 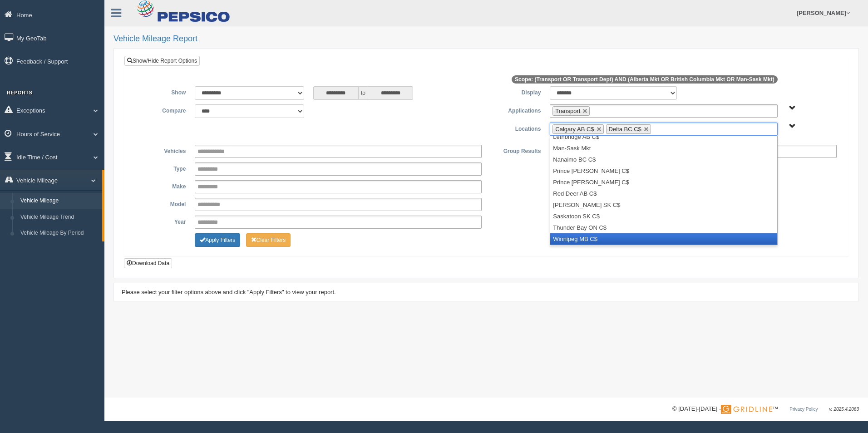 I want to click on span: Delta BC C$, so click(x=625, y=129).